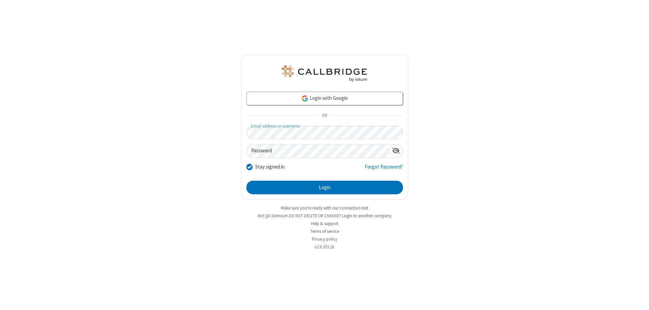 This screenshot has width=649, height=310. What do you see at coordinates (396, 150) in the screenshot?
I see `div: Show password` at bounding box center [396, 150].